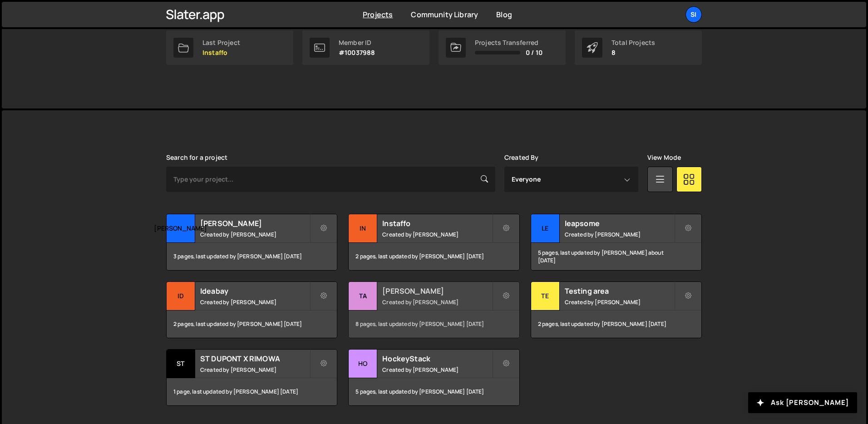 This screenshot has width=868, height=424. I want to click on span: 0 / 10, so click(534, 53).